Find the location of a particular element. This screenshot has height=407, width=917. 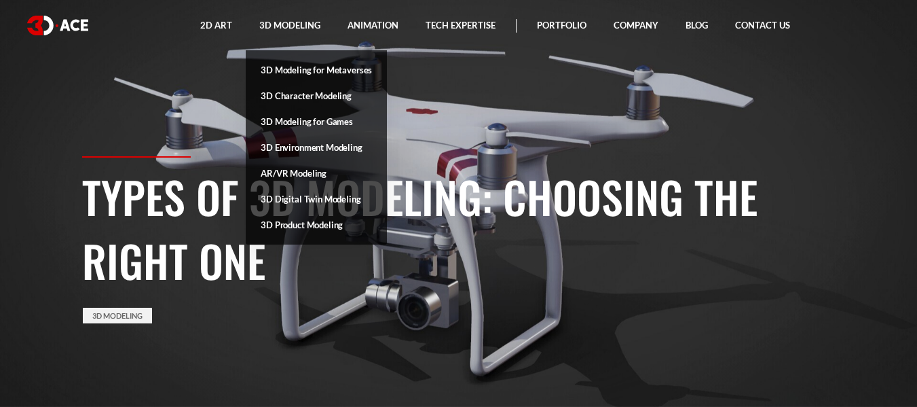

a: 3D Modeling for Games is located at coordinates (316, 122).